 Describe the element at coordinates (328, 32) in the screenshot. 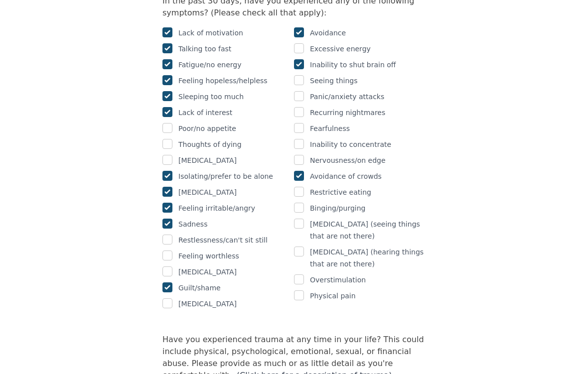

I see `p: Avoidance` at that location.